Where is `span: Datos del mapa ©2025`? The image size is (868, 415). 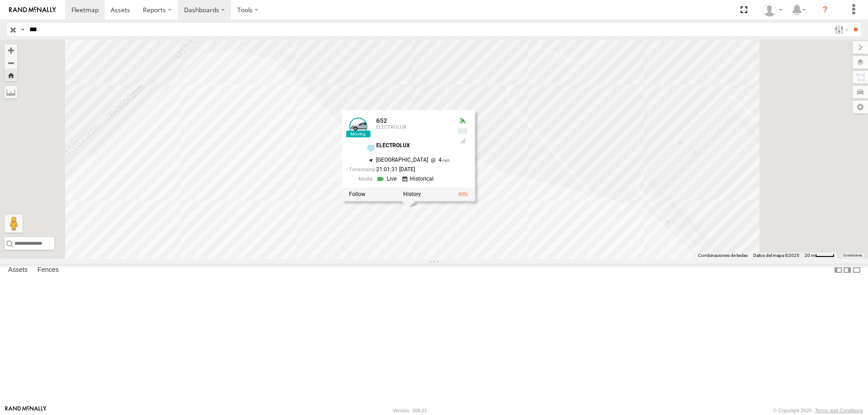
span: Datos del mapa ©2025 is located at coordinates (776, 255).